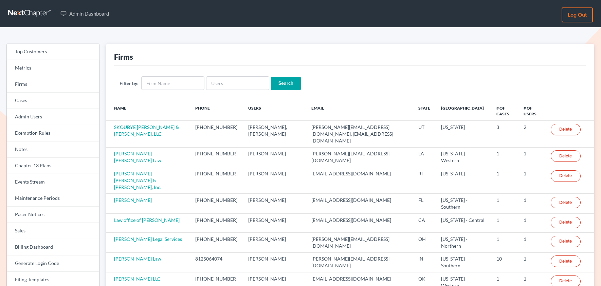 This screenshot has height=286, width=601. What do you see at coordinates (85, 14) in the screenshot?
I see `a: Admin Dashboard` at bounding box center [85, 14].